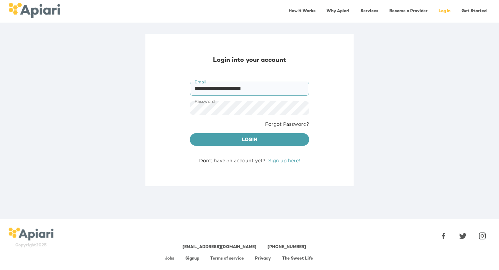 The width and height of the screenshot is (499, 270). Describe the element at coordinates (192, 258) in the screenshot. I see `a: Signup` at that location.